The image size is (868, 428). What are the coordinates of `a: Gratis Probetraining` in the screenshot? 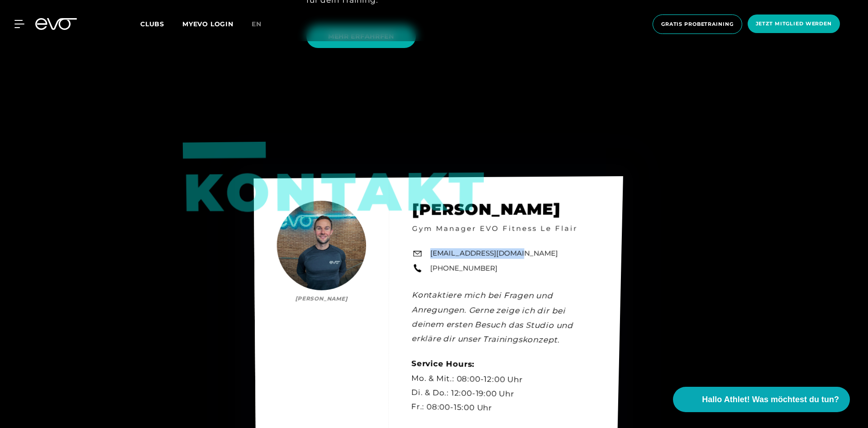 It's located at (698, 24).